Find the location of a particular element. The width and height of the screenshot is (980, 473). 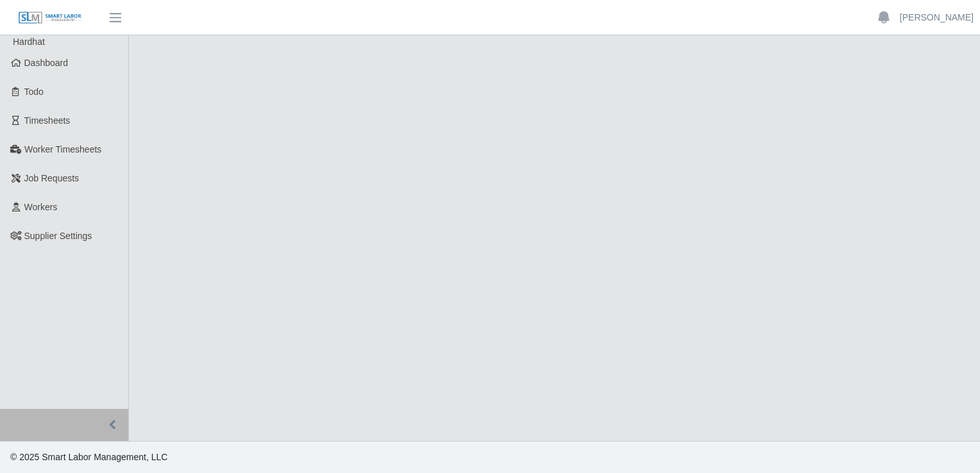

span: Todo is located at coordinates (34, 91).